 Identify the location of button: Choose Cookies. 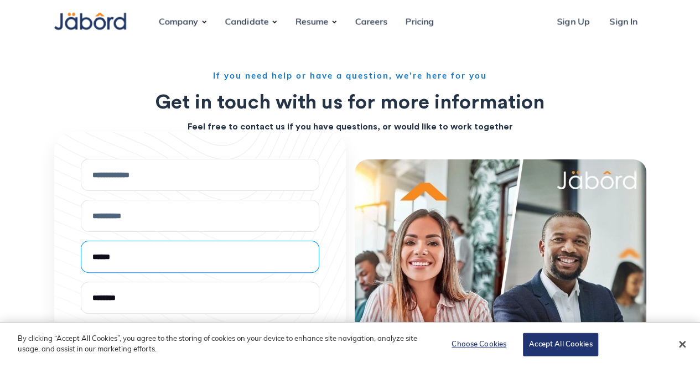
(479, 345).